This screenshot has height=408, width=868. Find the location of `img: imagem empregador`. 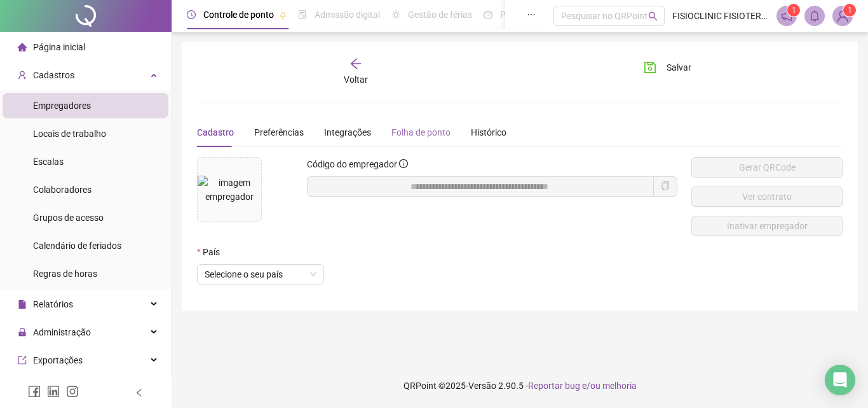

img: imagem empregador is located at coordinates (230, 190).